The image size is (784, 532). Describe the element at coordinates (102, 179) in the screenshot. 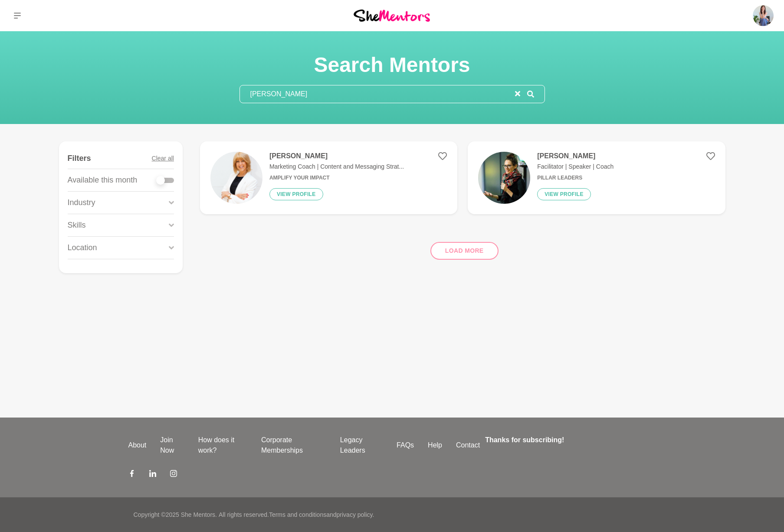

I see `p: Available this month` at that location.